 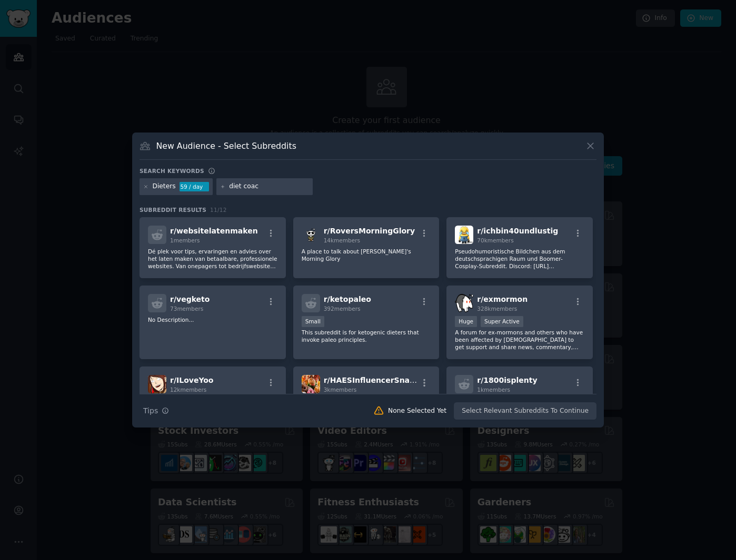 What do you see at coordinates (463, 303) in the screenshot?
I see `img: exmormon` at bounding box center [463, 303].